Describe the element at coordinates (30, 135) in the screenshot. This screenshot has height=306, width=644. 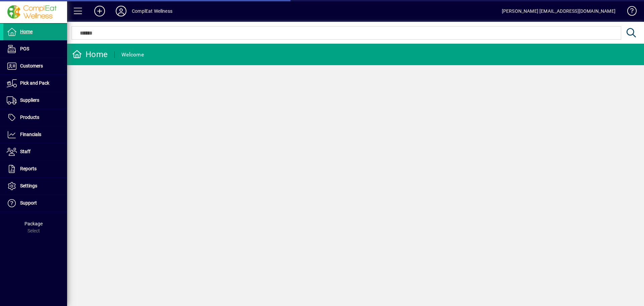
I see `span: Financials` at that location.